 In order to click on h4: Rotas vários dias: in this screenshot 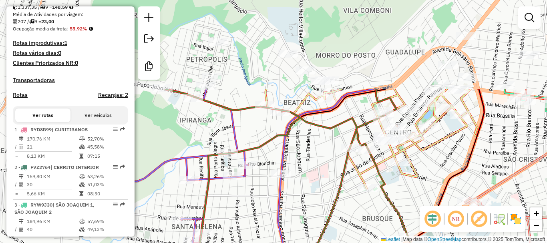, I will do `click(70, 53)`.